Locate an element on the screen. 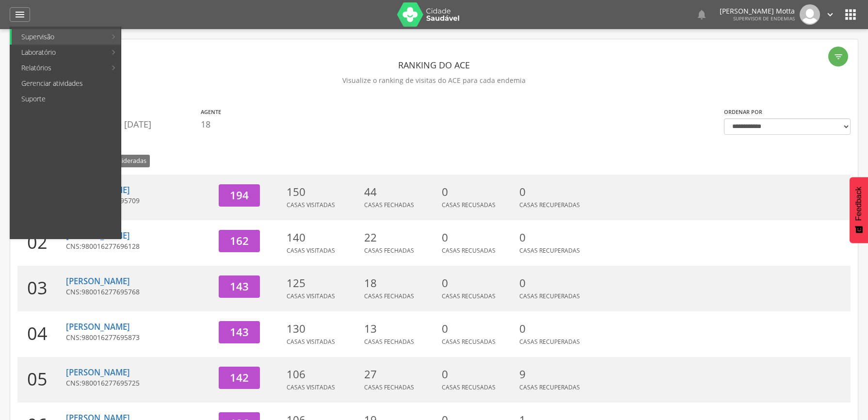 Image resolution: width=868 pixels, height=420 pixels. span: Feedback is located at coordinates (858, 203).